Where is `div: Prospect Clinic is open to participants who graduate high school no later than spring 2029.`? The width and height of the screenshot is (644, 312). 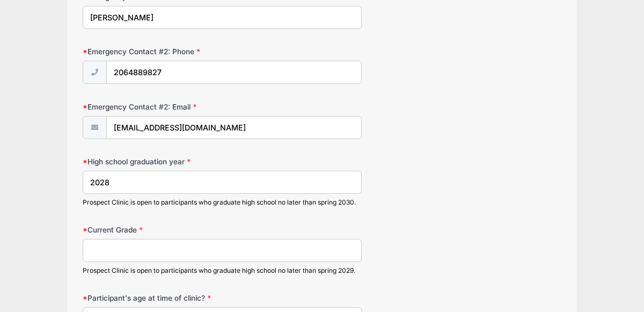 div: Prospect Clinic is open to participants who graduate high school no later than spring 2029. is located at coordinates (222, 270).